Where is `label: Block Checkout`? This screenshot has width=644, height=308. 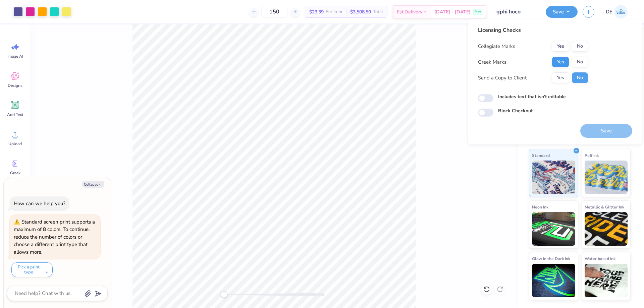
label: Block Checkout is located at coordinates (515, 111).